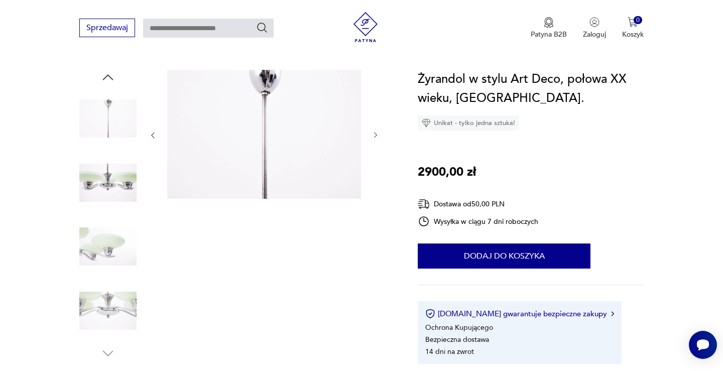 This screenshot has height=371, width=723. What do you see at coordinates (595, 22) in the screenshot?
I see `img: Ikonka użytkownika` at bounding box center [595, 22].